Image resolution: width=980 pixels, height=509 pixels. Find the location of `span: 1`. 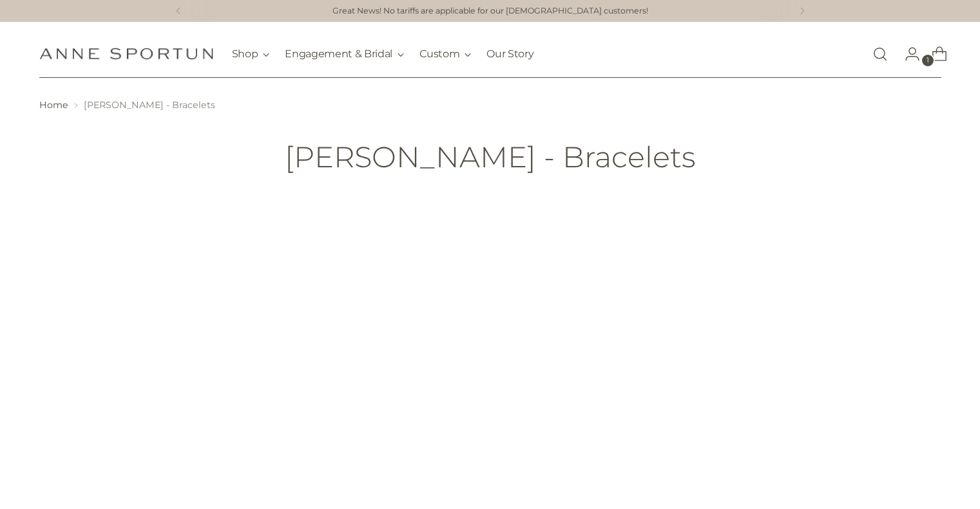

span: 1 is located at coordinates (928, 60).